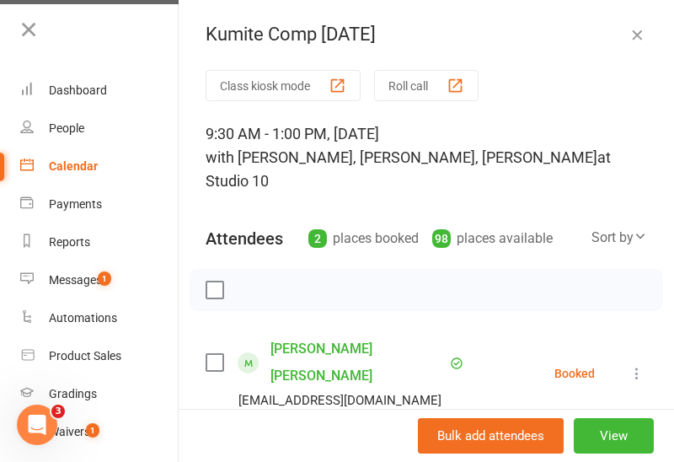 The width and height of the screenshot is (674, 462). What do you see at coordinates (99, 432) in the screenshot?
I see `a: Waivers 1` at bounding box center [99, 432].